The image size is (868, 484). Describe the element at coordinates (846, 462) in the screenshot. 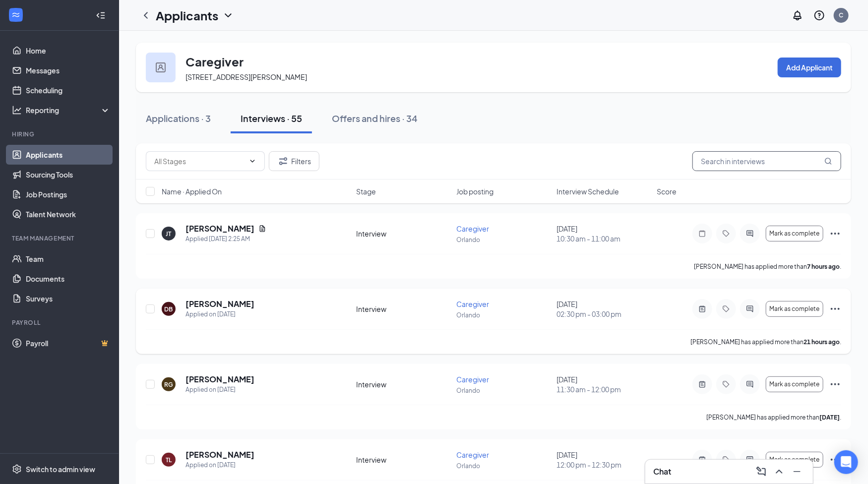

I see `div: Open Intercom Messenger` at that location.